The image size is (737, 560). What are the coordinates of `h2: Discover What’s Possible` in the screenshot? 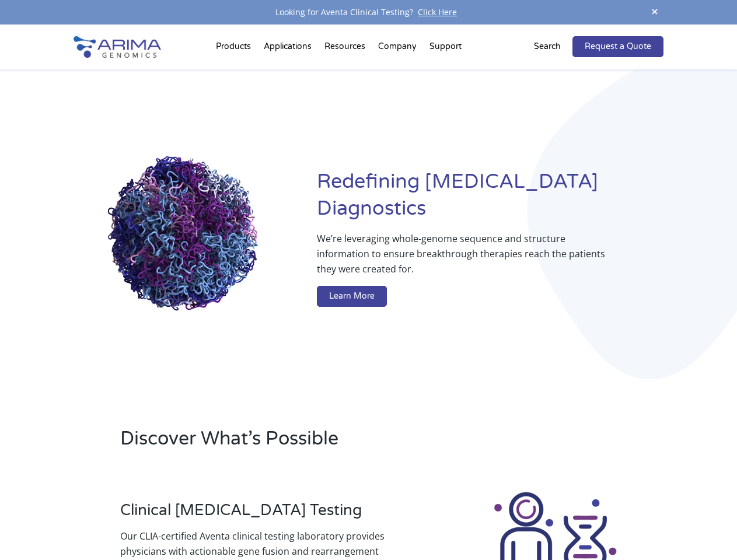 It's located at (314, 444).